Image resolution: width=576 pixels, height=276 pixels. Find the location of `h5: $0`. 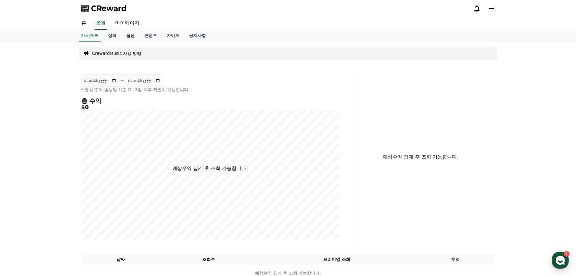

h5: $0 is located at coordinates (210, 107).